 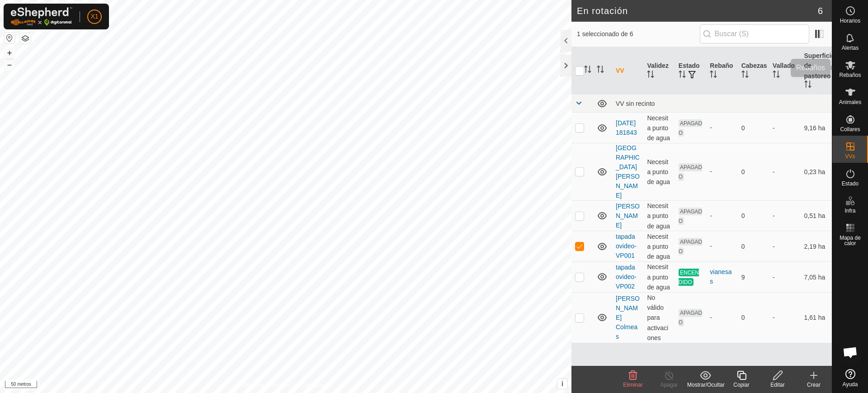 What do you see at coordinates (26, 38) in the screenshot?
I see `button: Capas del Mapa` at bounding box center [26, 38].